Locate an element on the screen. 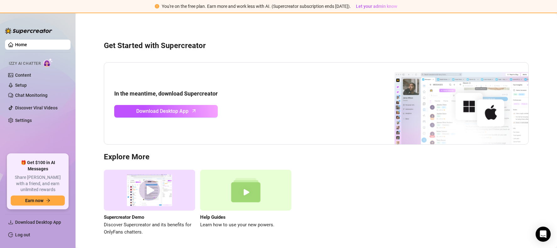 This screenshot has height=248, width=557. img: supercreator demo is located at coordinates (149, 190).